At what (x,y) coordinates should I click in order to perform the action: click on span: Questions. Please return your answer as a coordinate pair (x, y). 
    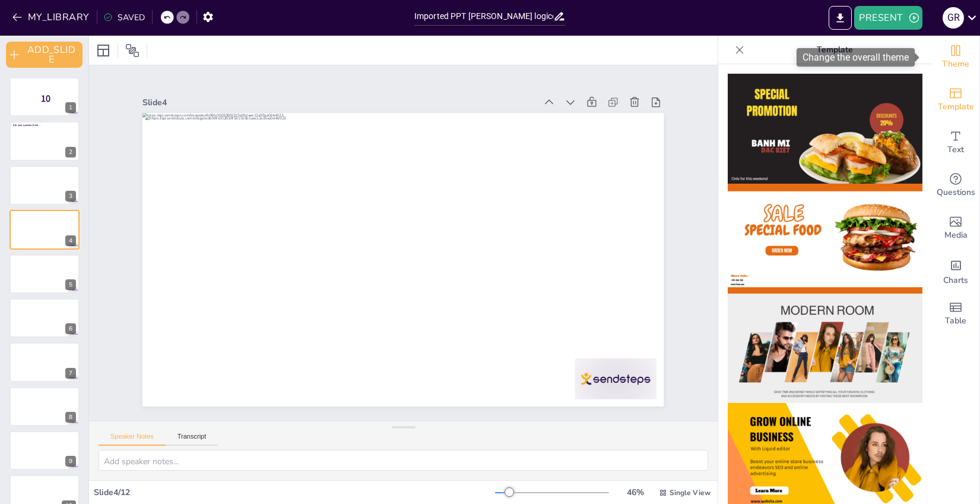
    Looking at the image, I should click on (956, 192).